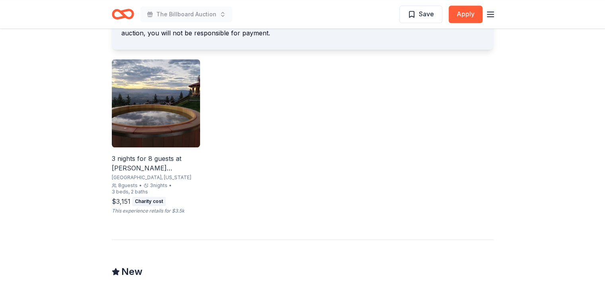  I want to click on span: The Billboard Auction, so click(186, 14).